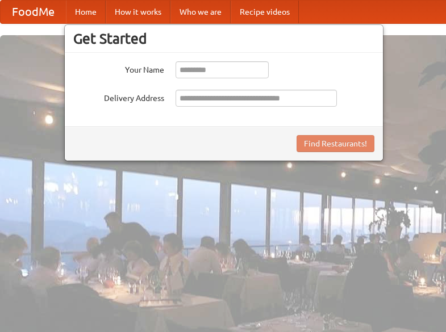  I want to click on button: Find Restaurants!, so click(335, 144).